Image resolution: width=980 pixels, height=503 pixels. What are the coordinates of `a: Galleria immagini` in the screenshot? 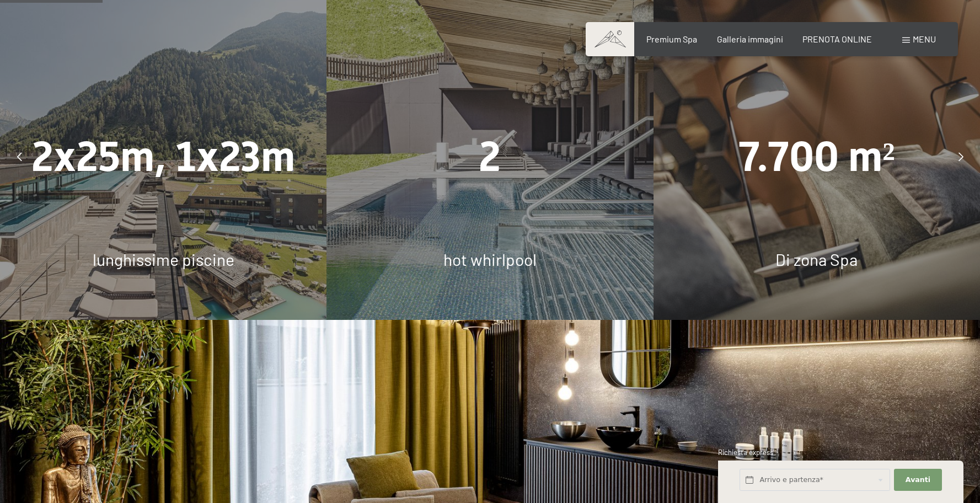 It's located at (750, 39).